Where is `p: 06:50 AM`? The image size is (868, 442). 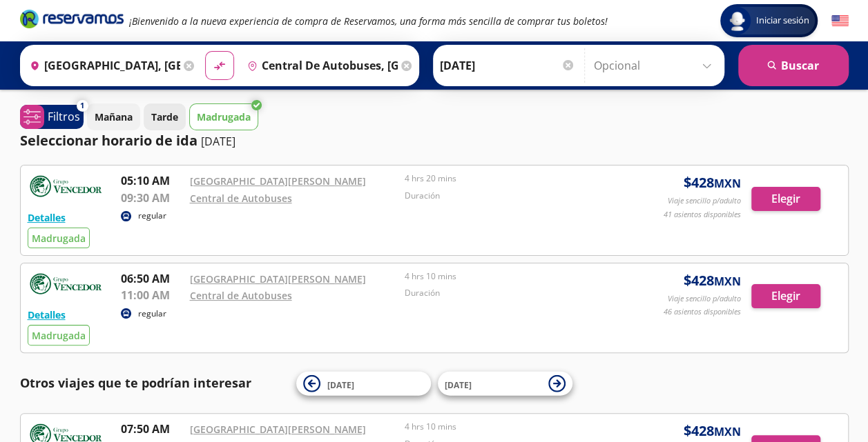
p: 06:50 AM is located at coordinates (152, 279).